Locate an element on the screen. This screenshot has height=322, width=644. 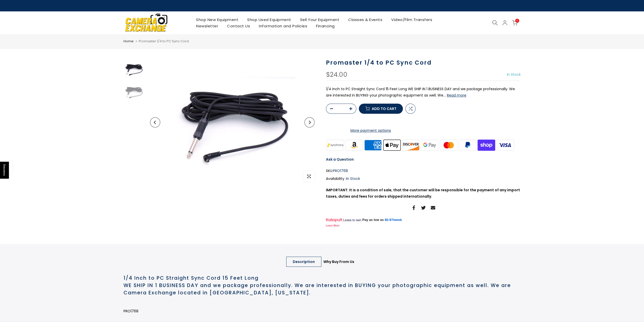
img: amazon payments is located at coordinates (354, 145).